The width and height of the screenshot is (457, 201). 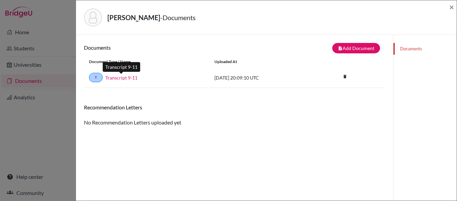 What do you see at coordinates (147, 62) in the screenshot?
I see `div: Document Type / Name` at bounding box center [147, 62].